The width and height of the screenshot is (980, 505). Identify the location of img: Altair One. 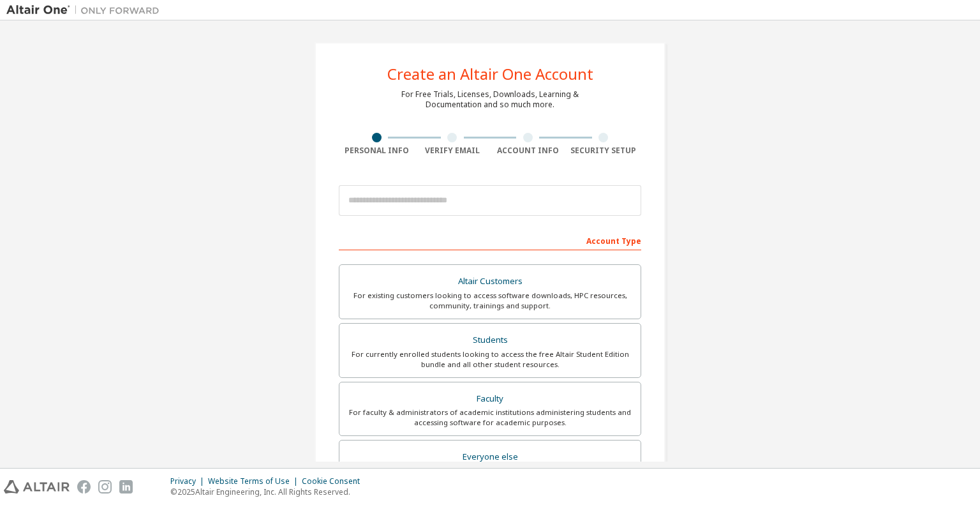
(86, 11).